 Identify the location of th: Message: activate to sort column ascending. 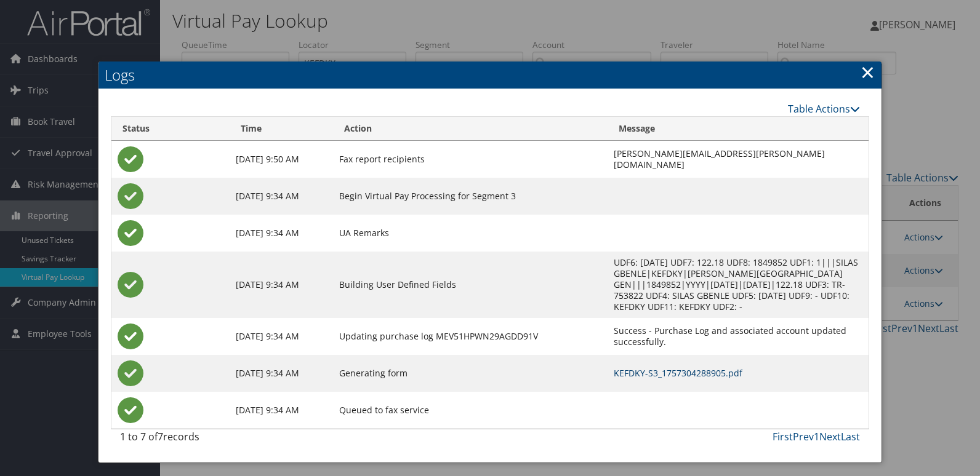
(738, 128).